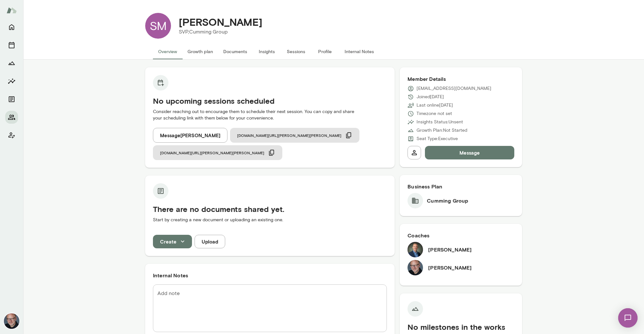 The image size is (644, 334). Describe the element at coordinates (158, 26) in the screenshot. I see `div: SM` at that location.